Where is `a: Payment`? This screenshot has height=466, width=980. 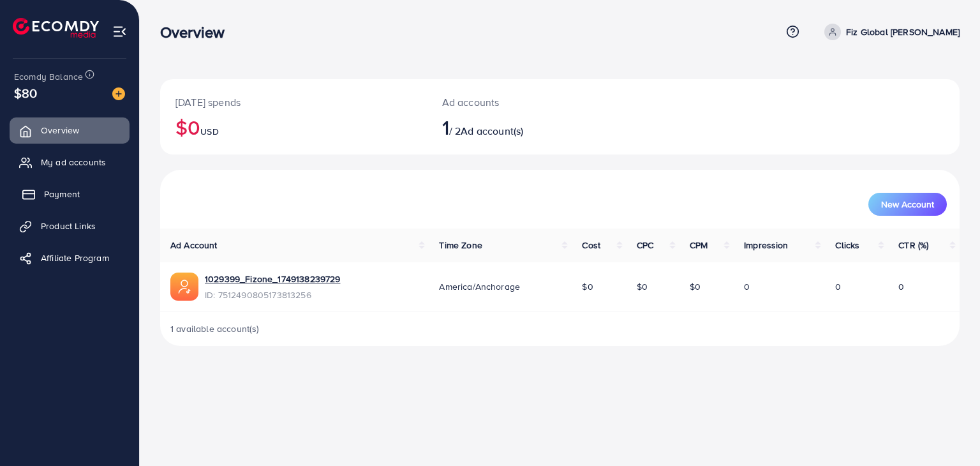 a: Payment is located at coordinates (70, 194).